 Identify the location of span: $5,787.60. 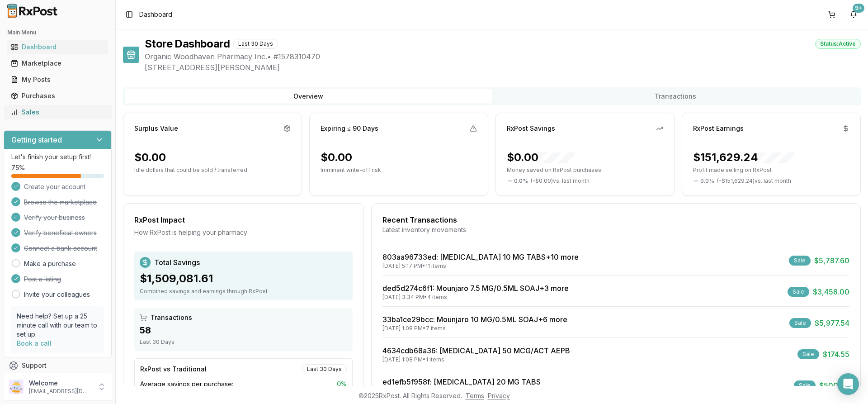
(832, 261).